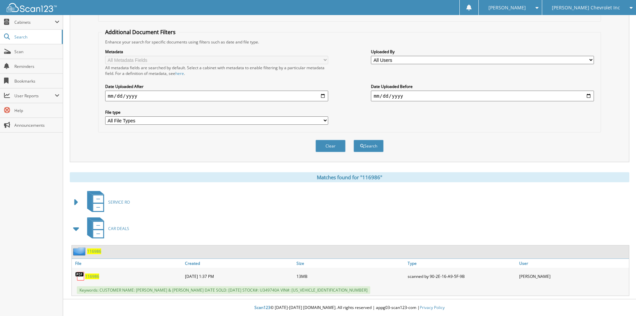 The height and width of the screenshot is (316, 636). I want to click on a: Size, so click(351, 263).